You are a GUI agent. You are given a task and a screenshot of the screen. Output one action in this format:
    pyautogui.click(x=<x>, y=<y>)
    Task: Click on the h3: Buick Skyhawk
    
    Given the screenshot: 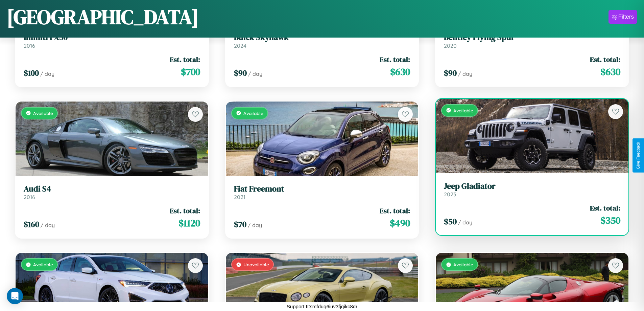 What is the action you would take?
    pyautogui.click(x=322, y=37)
    